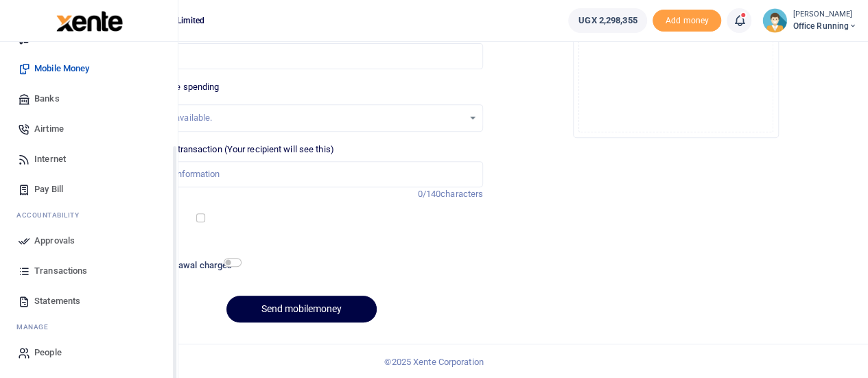 The height and width of the screenshot is (378, 868). Describe the element at coordinates (607, 20) in the screenshot. I see `span: UGX 2,298,355` at that location.